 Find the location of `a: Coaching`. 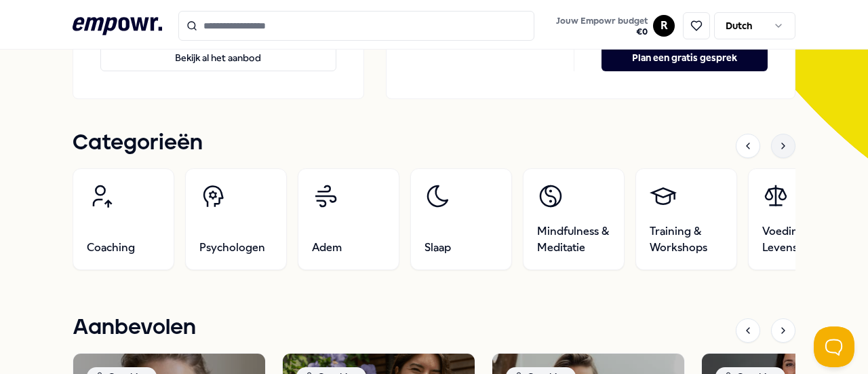

a: Coaching is located at coordinates (123, 219).